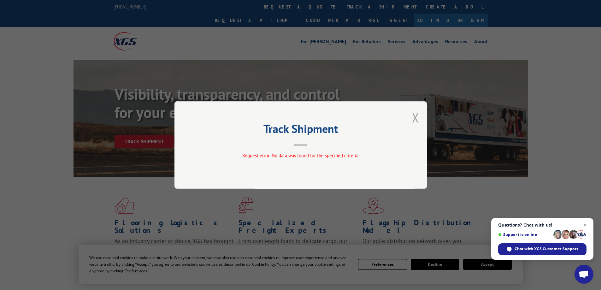 The height and width of the screenshot is (290, 601). What do you see at coordinates (542, 249) in the screenshot?
I see `div: Chat with XGS Customer Support` at bounding box center [542, 249].